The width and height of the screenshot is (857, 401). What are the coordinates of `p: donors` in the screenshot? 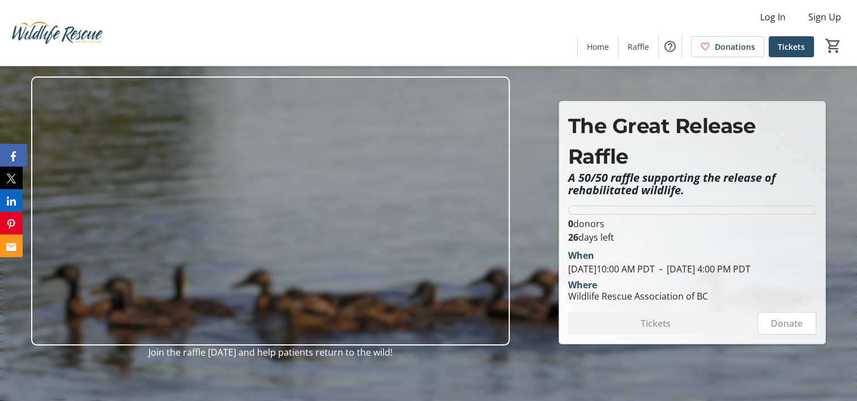 It's located at (692, 224).